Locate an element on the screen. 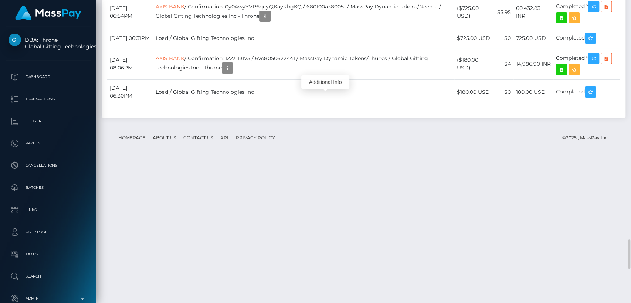 Image resolution: width=631 pixels, height=303 pixels. p: Taxes is located at coordinates (48, 254).